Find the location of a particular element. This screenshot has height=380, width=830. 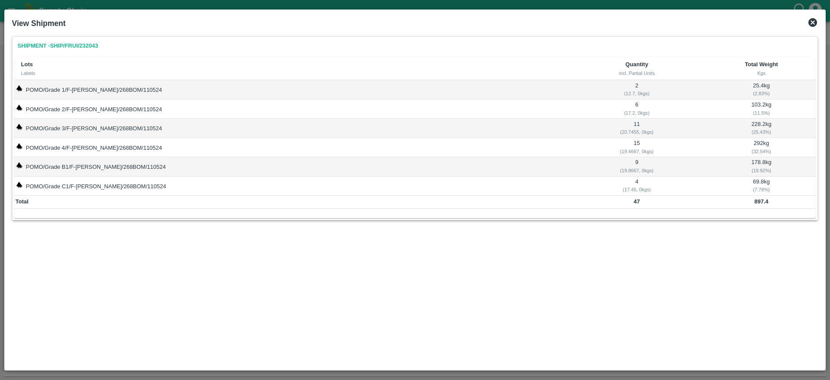

td: 103.2 kg is located at coordinates (762, 109).